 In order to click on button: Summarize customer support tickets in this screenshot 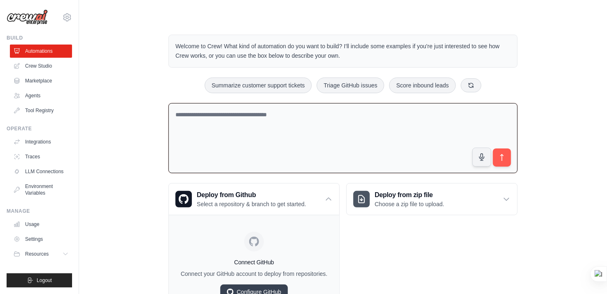, I will do `click(258, 85)`.